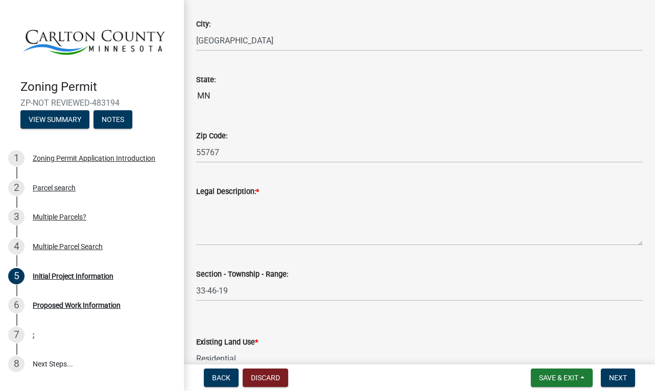  I want to click on label: Legal Description:, so click(227, 192).